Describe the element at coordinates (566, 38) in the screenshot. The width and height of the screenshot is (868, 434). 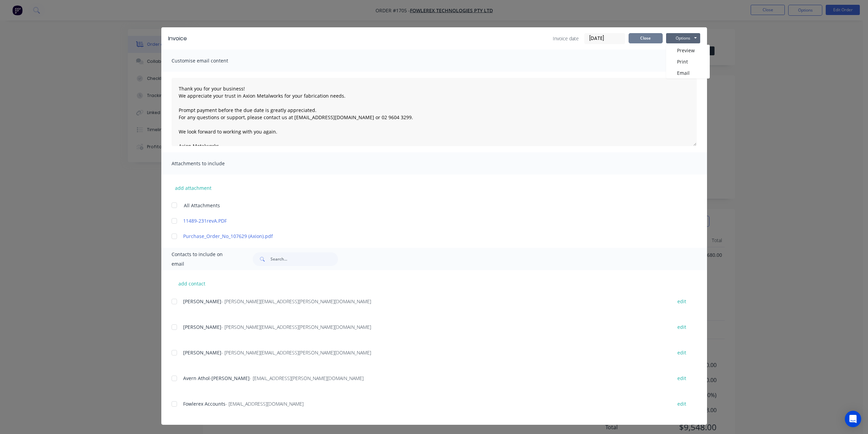
I see `span: Invoice date` at that location.